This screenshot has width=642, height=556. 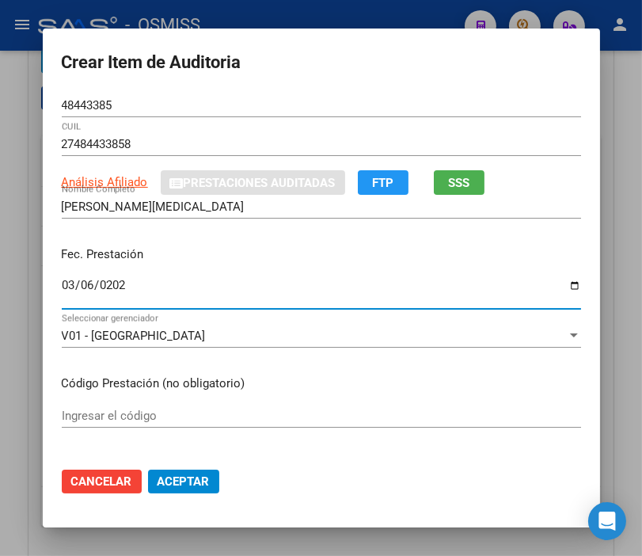 What do you see at coordinates (104, 182) in the screenshot?
I see `span: Análisis Afiliado` at bounding box center [104, 182].